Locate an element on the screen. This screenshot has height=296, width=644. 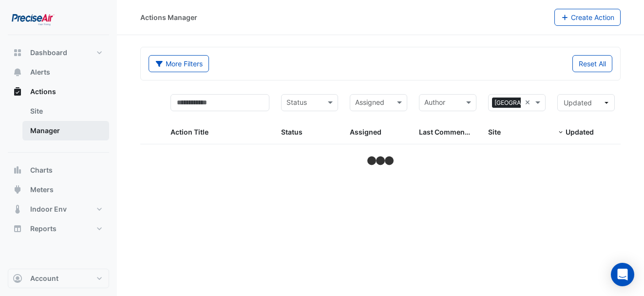
span: Alerts is located at coordinates (40, 72).